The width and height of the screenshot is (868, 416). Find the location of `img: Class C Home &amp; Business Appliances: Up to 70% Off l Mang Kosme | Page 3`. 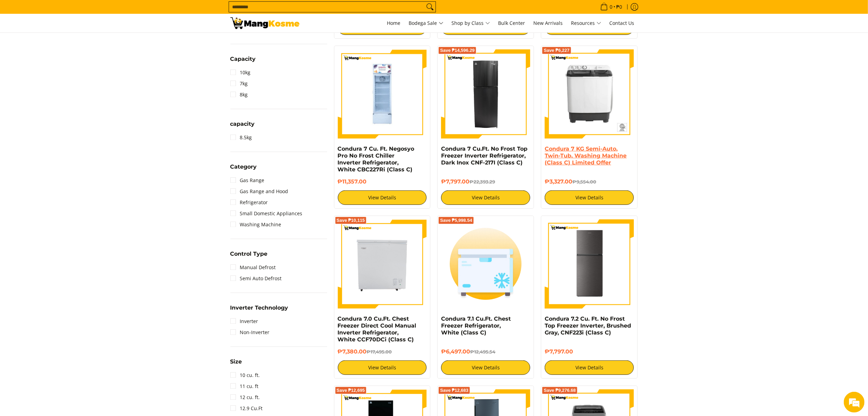

img: Class C Home &amp; Business Appliances: Up to 70% Off l Mang Kosme | Page 3 is located at coordinates (265, 23).